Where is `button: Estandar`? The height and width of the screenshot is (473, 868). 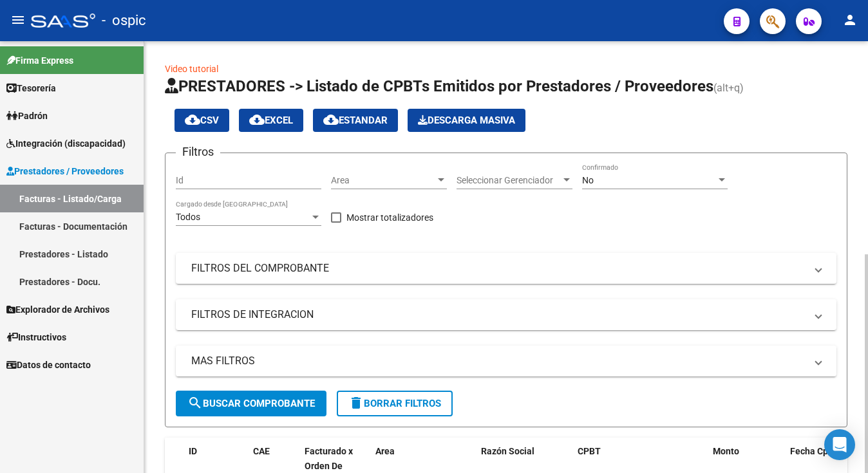
button: Estandar is located at coordinates (355, 120).